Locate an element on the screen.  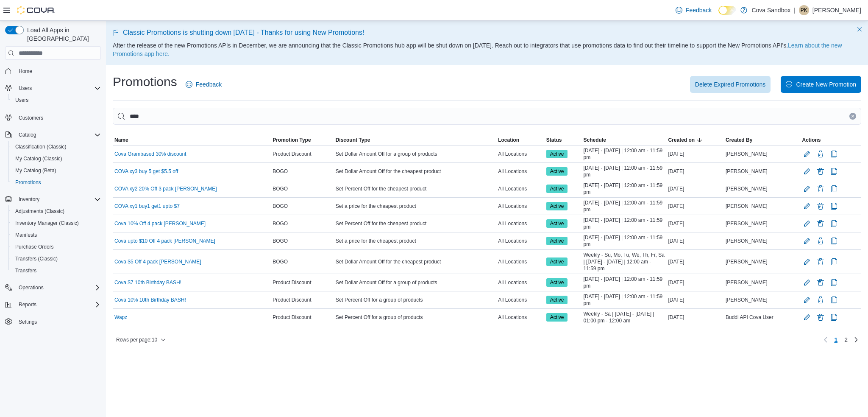
button: Delete Expired Promotions is located at coordinates (730, 85).